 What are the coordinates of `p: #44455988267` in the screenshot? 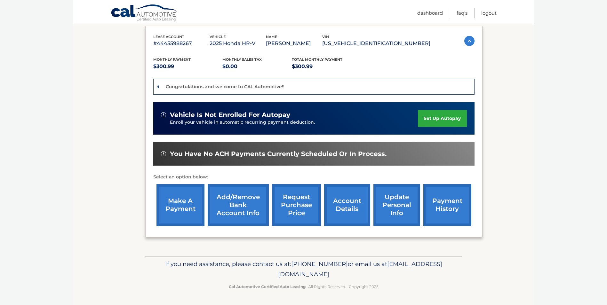 It's located at (182, 44).